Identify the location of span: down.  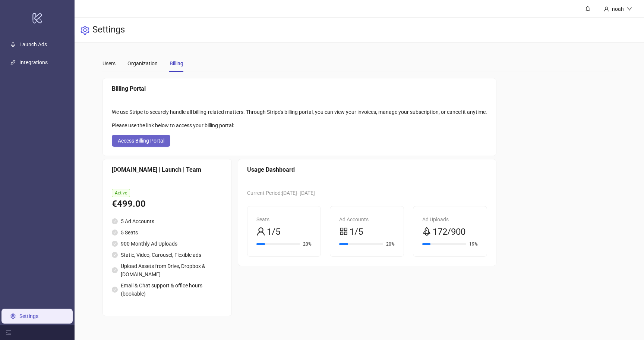
(630, 9).